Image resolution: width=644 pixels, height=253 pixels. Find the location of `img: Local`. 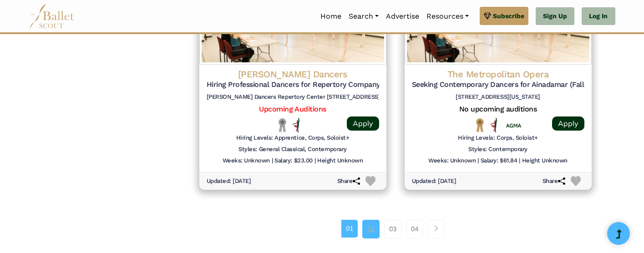

img: Local is located at coordinates (282, 125).